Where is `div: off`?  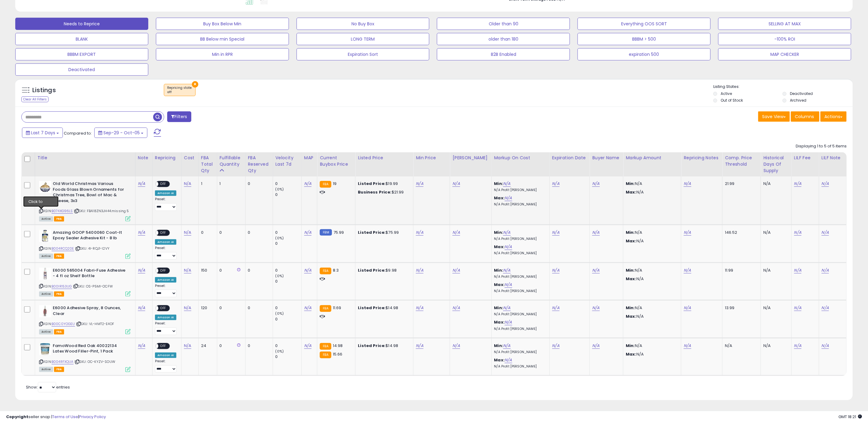
div: off is located at coordinates (180, 92).